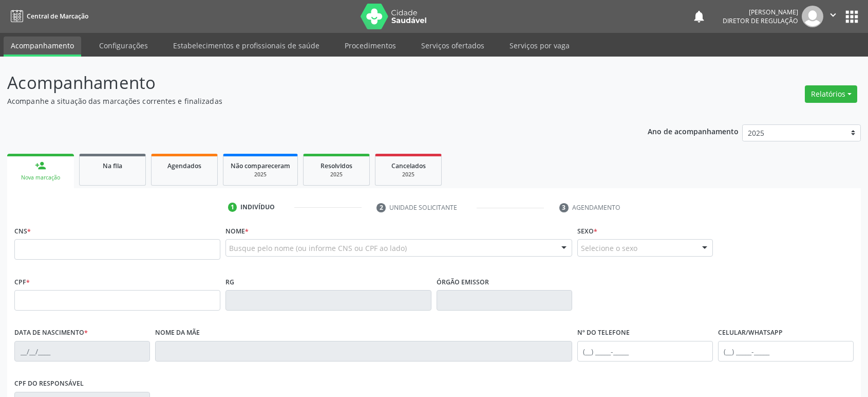 The image size is (868, 397). Describe the element at coordinates (305, 83) in the screenshot. I see `p: Acompanhamento` at that location.